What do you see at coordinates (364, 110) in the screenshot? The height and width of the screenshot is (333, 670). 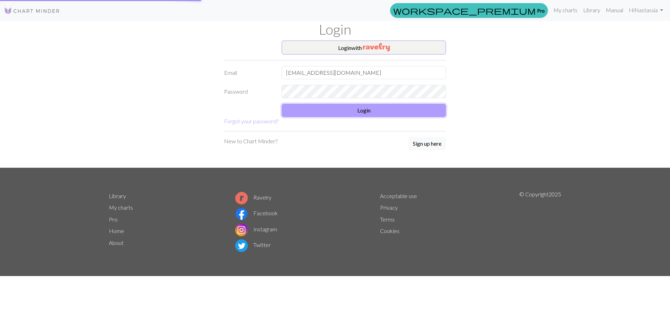 I see `button: Login` at bounding box center [364, 110].